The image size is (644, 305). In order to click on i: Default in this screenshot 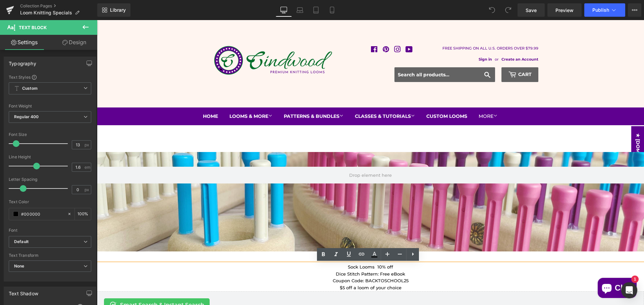, I will do `click(21, 242)`.